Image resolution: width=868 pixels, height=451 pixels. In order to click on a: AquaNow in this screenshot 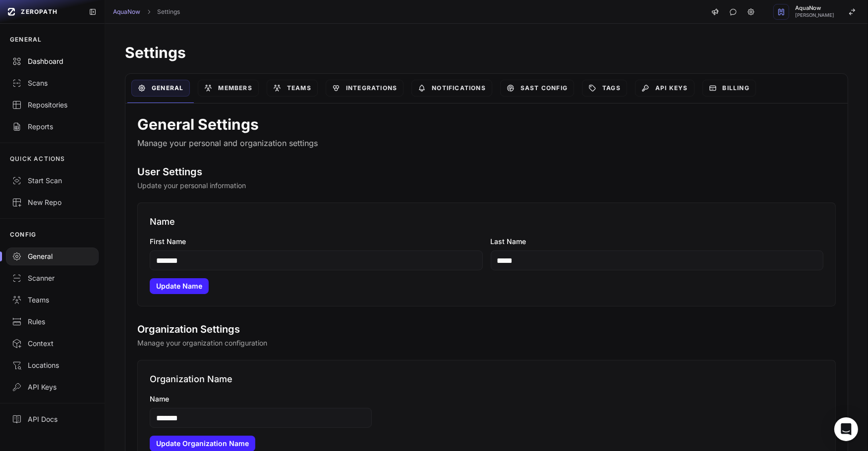, I will do `click(126, 12)`.